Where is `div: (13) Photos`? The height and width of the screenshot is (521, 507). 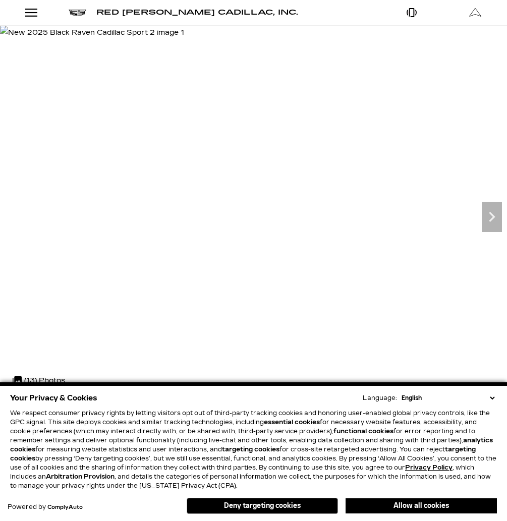 div: (13) Photos is located at coordinates (39, 381).